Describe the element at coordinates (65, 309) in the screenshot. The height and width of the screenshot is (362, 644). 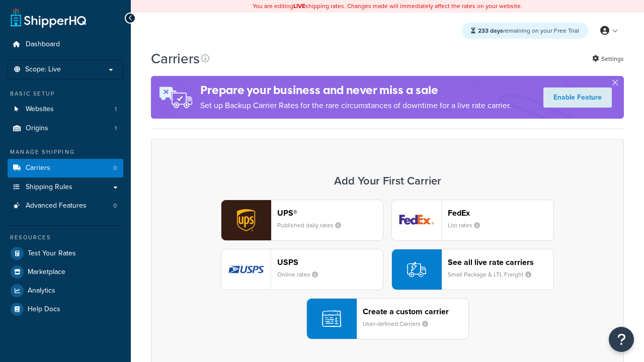
I see `li: Help Docs` at that location.